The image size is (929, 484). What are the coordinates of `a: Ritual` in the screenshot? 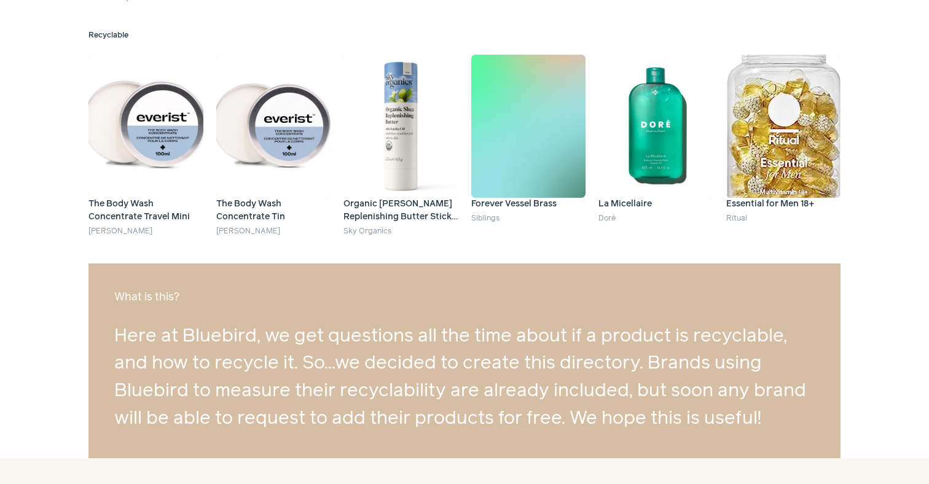 It's located at (737, 218).